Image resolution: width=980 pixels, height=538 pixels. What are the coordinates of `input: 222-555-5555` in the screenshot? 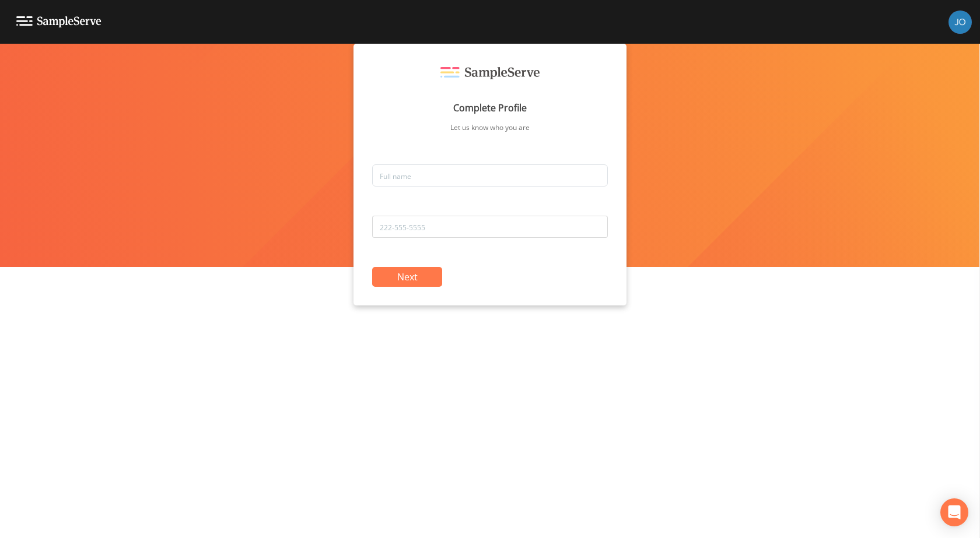 It's located at (490, 227).